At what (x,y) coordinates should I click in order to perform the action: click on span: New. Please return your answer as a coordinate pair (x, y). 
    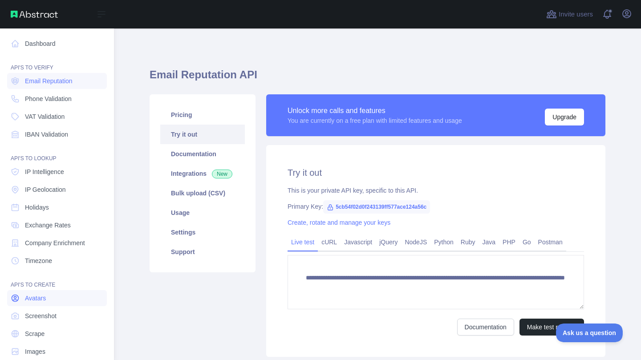
    Looking at the image, I should click on (222, 174).